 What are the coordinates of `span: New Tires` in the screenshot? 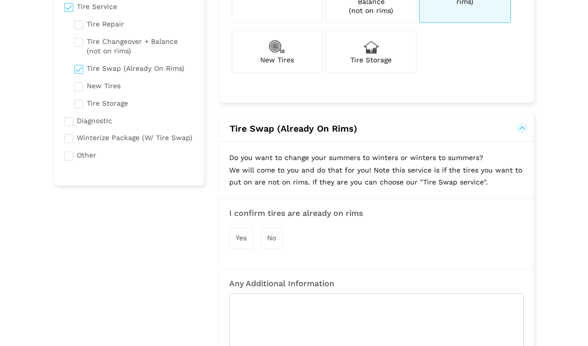 It's located at (277, 60).